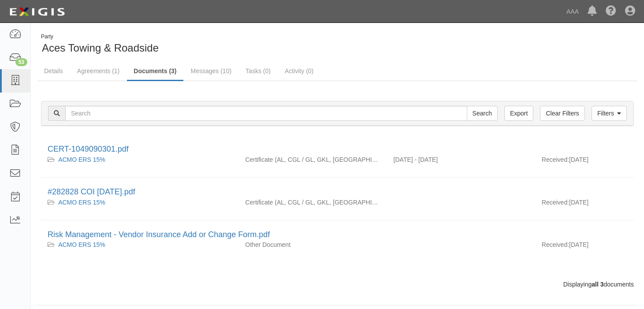 The width and height of the screenshot is (644, 309). I want to click on a: Clear Filters, so click(562, 113).